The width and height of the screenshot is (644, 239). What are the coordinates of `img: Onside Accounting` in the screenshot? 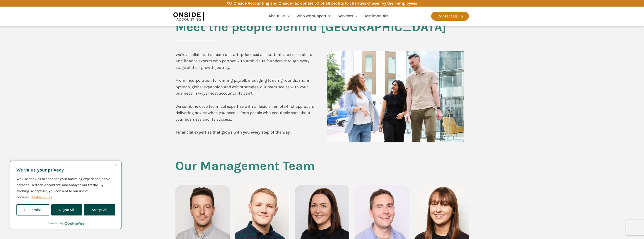 It's located at (189, 16).